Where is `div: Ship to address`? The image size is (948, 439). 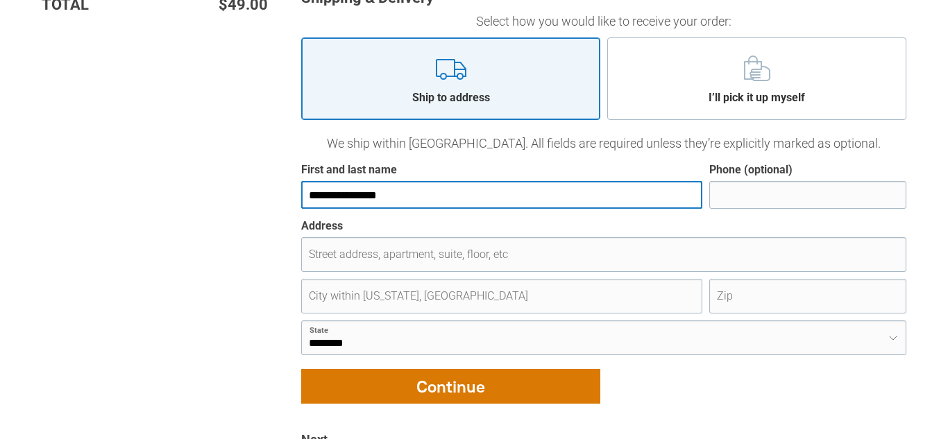
div: Ship to address is located at coordinates (451, 98).